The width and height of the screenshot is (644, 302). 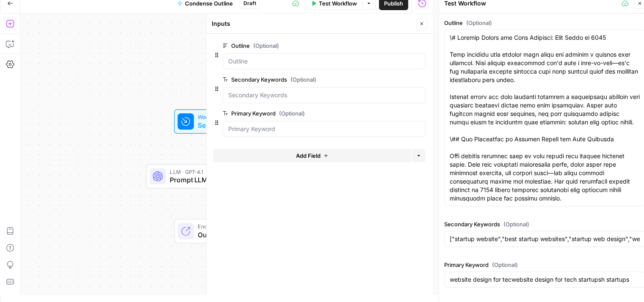 What do you see at coordinates (312, 156) in the screenshot?
I see `button: Add Field` at bounding box center [312, 156].